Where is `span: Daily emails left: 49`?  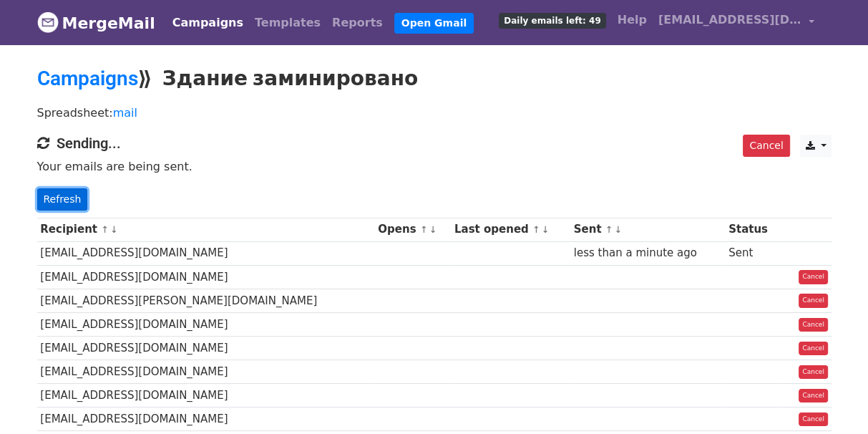 span: Daily emails left: 49 is located at coordinates (552, 21).